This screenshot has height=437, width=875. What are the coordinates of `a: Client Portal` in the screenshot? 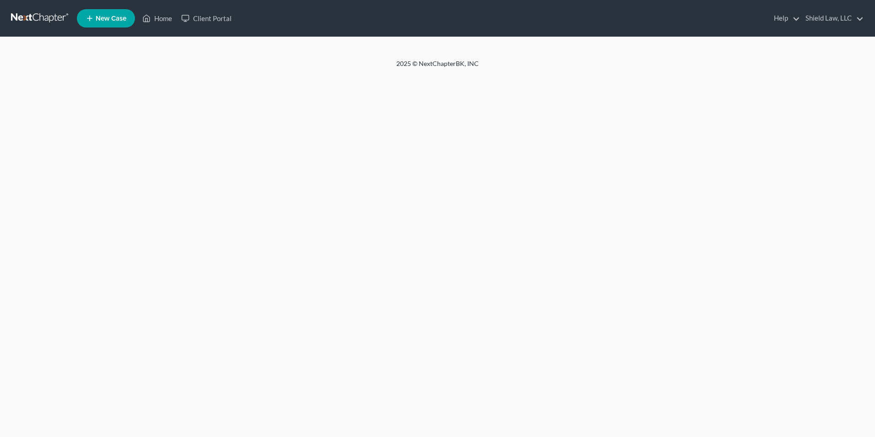 It's located at (206, 18).